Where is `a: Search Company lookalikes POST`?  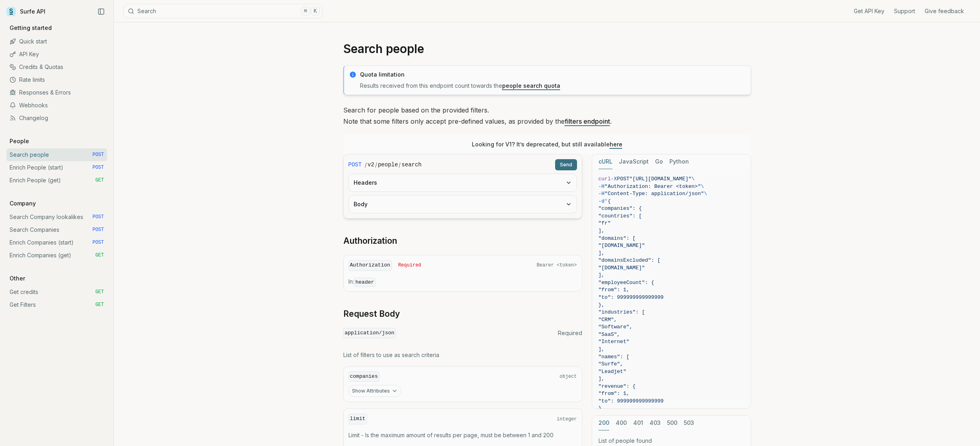 a: Search Company lookalikes POST is located at coordinates (57, 217).